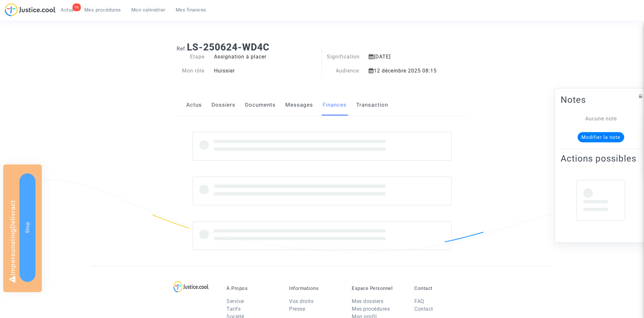 The height and width of the screenshot is (318, 644). What do you see at coordinates (148, 10) in the screenshot?
I see `a: Mon calendrier` at bounding box center [148, 10].